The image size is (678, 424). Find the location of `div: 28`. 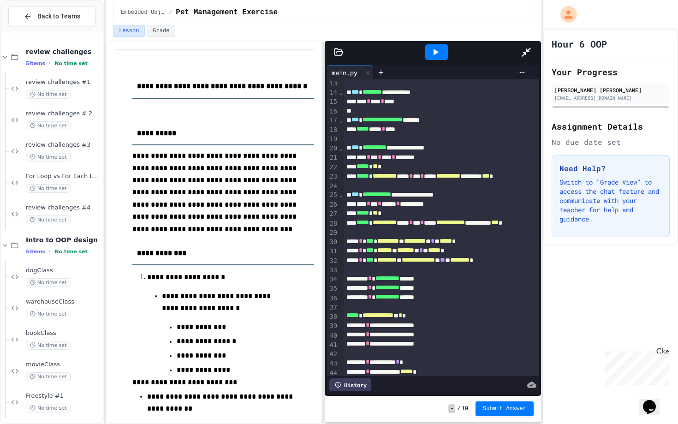

div: 28 is located at coordinates (333, 224).